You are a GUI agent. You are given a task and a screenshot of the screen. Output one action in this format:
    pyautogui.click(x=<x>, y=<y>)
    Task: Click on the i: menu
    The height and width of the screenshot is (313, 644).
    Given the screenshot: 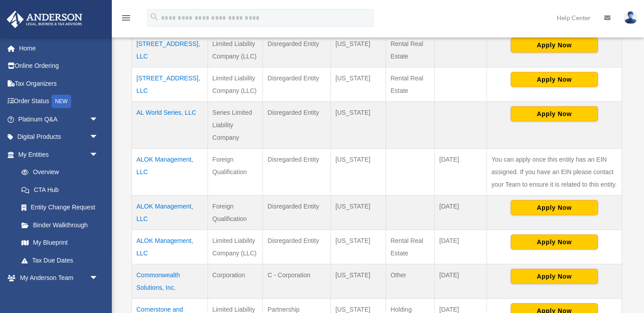 What is the action you would take?
    pyautogui.click(x=126, y=18)
    